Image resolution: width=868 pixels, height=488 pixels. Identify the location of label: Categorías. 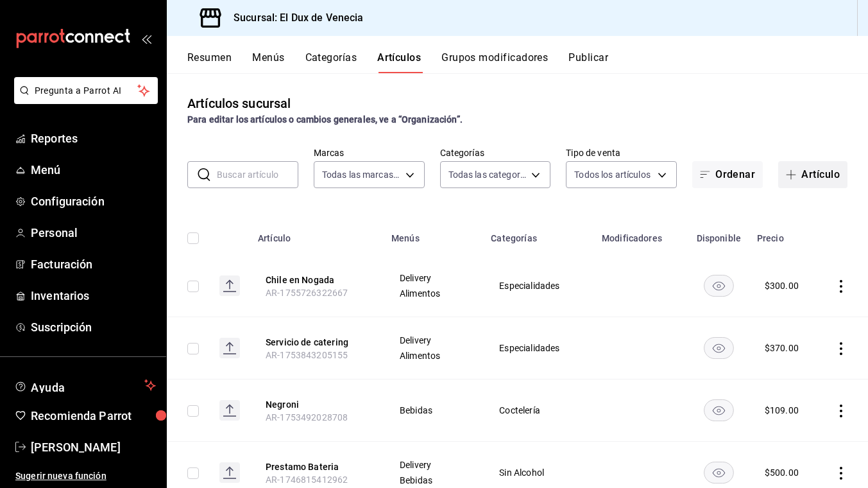
(496, 153).